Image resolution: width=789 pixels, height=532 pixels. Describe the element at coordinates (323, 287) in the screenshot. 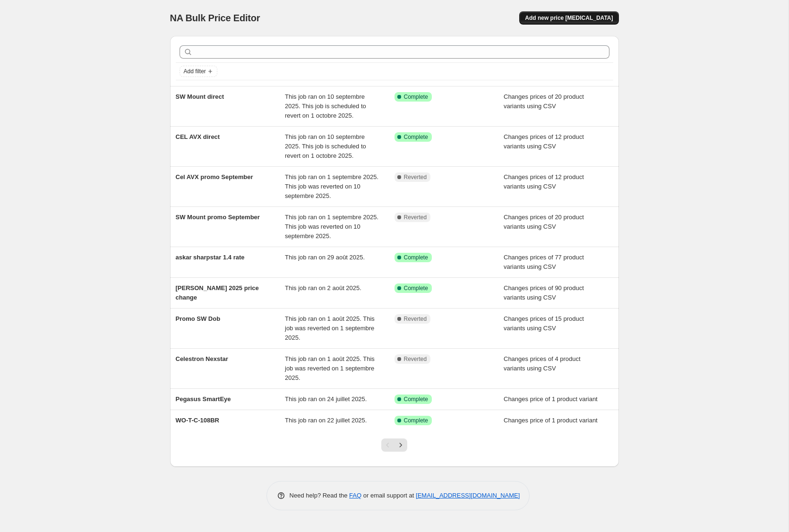

I see `span: This job ran on 2 août 2025.` at that location.